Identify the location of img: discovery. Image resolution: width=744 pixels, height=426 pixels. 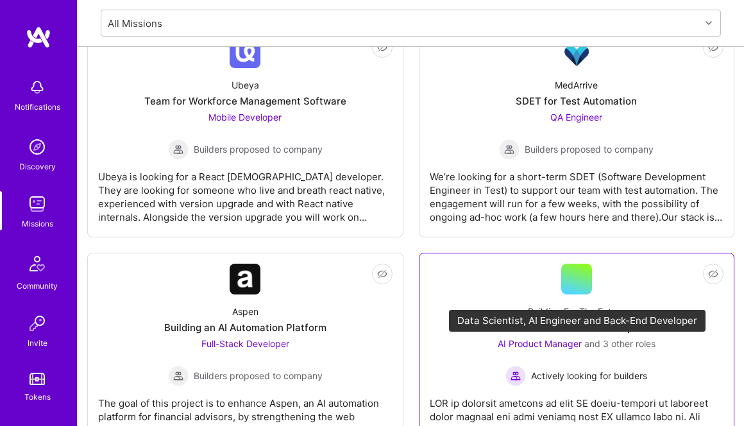
(37, 147).